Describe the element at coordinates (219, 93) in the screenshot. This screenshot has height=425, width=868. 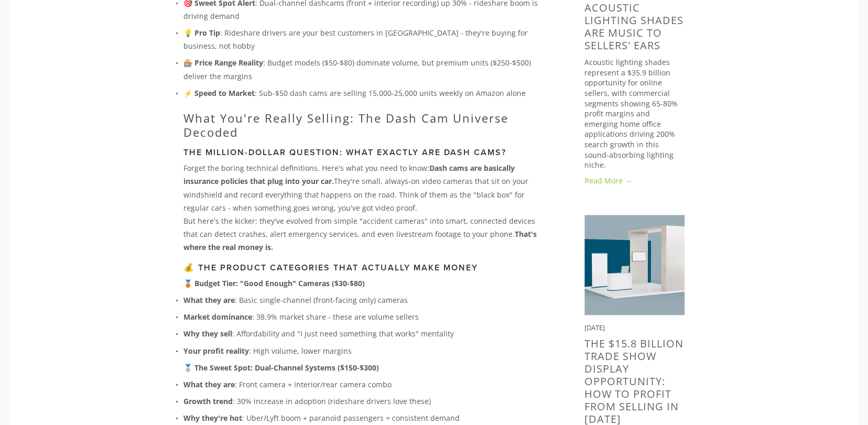
I see `strong: ⚡ Speed to Market` at that location.